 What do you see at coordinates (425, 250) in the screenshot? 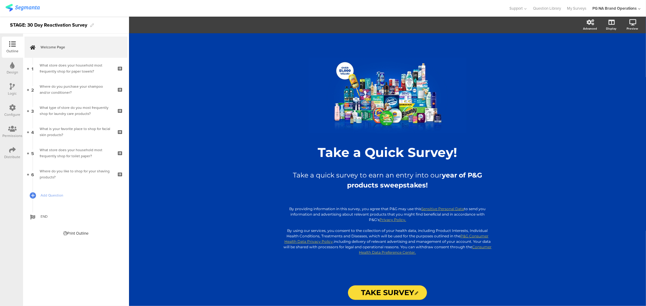
I see `a: Consumer Health Data Preference Center.` at bounding box center [425, 250].